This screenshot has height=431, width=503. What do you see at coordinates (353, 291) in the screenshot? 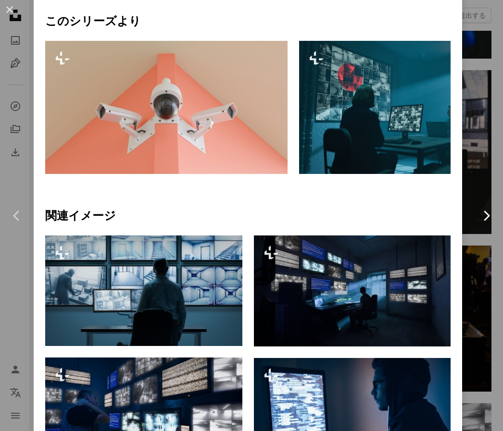
I see `a: 制御室で防犯カメラを監視する男性。` at bounding box center [353, 291].